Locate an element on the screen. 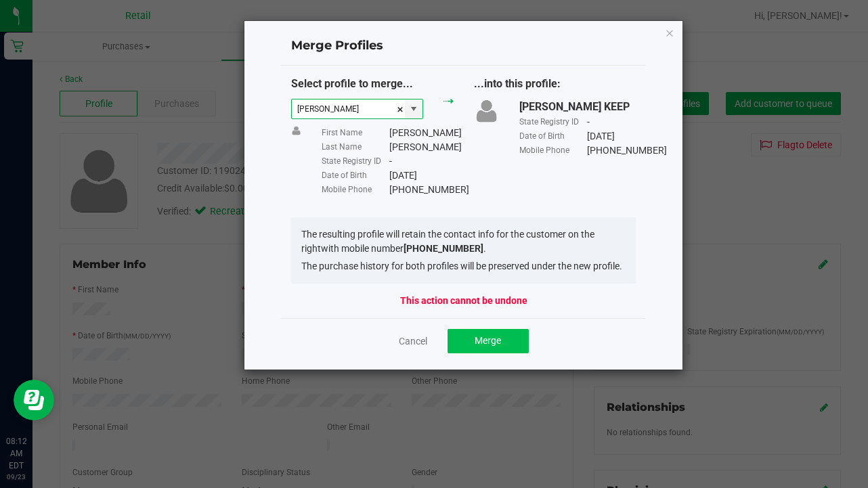  li: The resulting profile will retain the contact info for the customer on the right is located at coordinates (463, 242).